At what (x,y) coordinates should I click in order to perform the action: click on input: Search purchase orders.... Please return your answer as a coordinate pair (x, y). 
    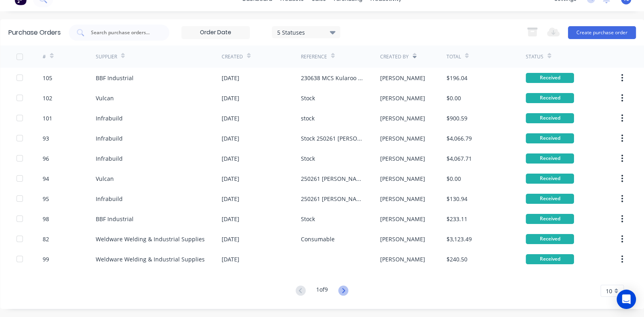
    Looking at the image, I should click on (123, 33).